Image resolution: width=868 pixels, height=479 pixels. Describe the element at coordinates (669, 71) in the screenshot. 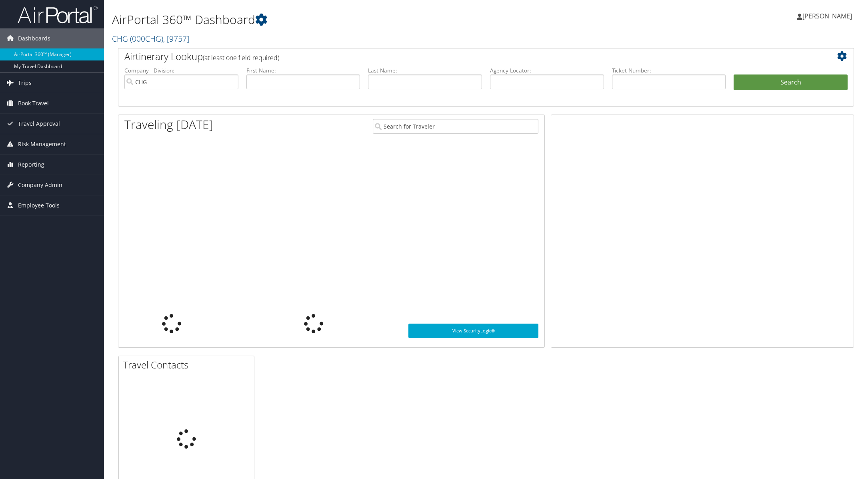

I see `label: Ticket Number:` at that location.